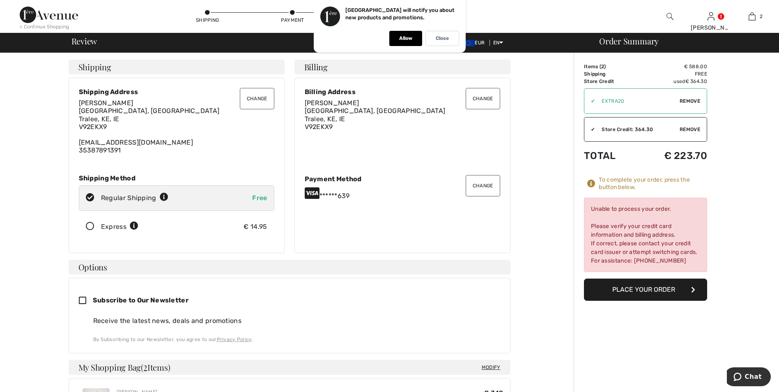  I want to click on a: Sign In, so click(711, 16).